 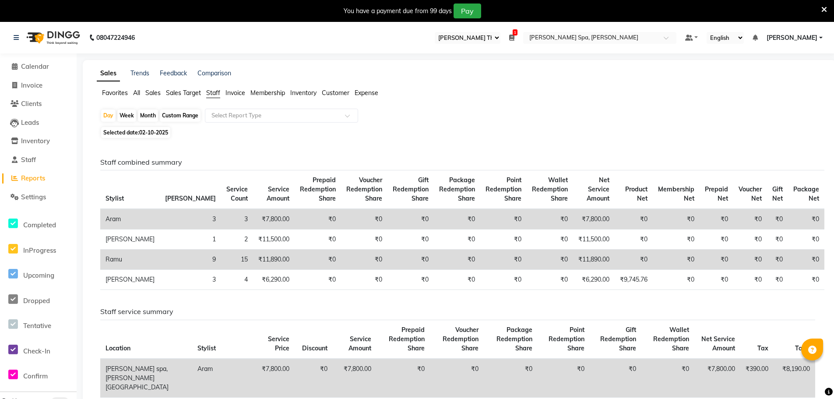 I want to click on a: Invoice, so click(x=38, y=85).